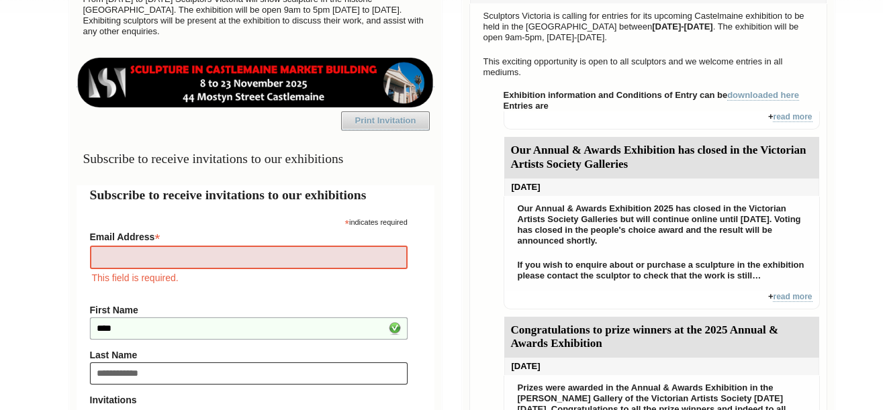  Describe the element at coordinates (762, 95) in the screenshot. I see `a: downloaded here` at that location.